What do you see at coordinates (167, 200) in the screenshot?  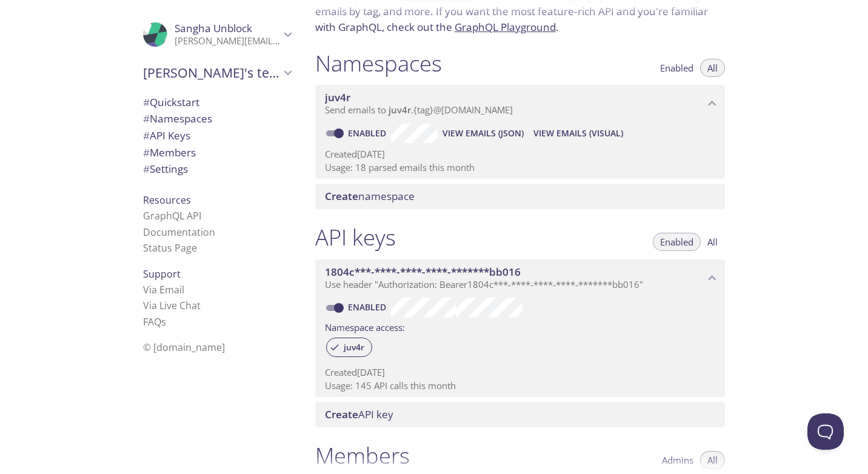 I see `span: Resources` at bounding box center [167, 200].